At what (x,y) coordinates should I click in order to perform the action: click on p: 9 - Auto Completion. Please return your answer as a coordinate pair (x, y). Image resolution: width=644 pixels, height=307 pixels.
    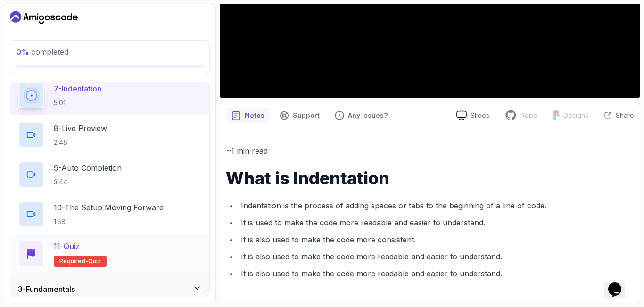
    Looking at the image, I should click on (88, 168).